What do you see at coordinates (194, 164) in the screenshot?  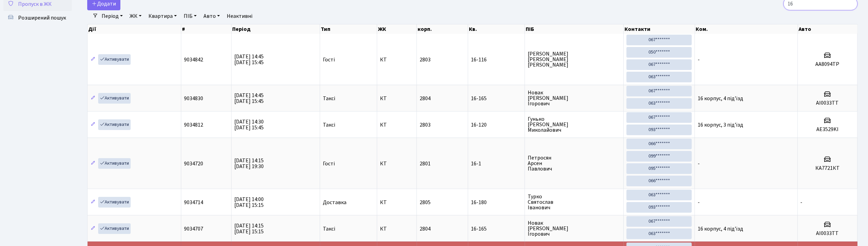 I see `span: 9034720` at bounding box center [194, 164].